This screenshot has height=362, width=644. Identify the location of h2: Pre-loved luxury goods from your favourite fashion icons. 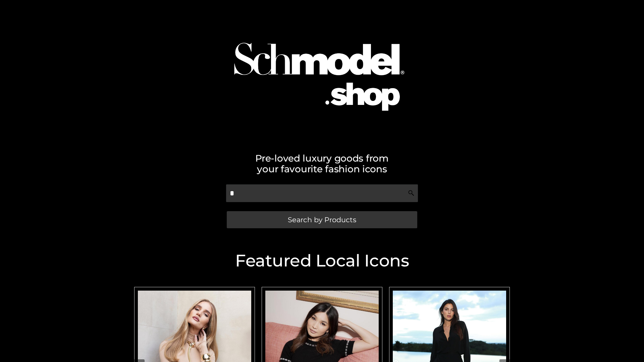
(322, 163).